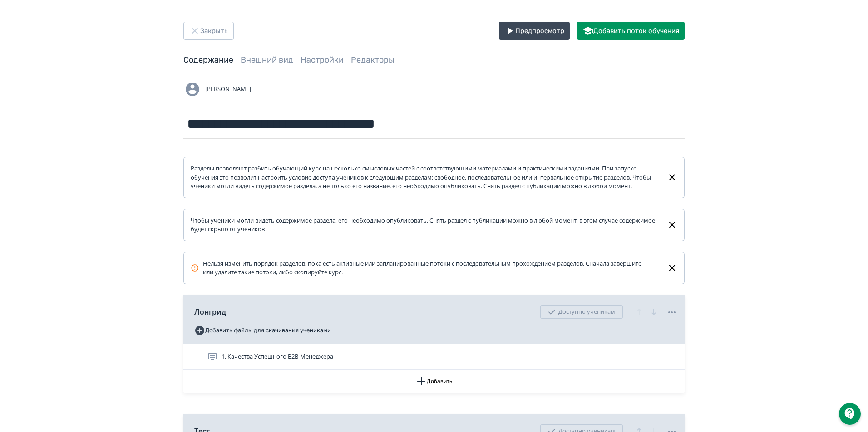 This screenshot has height=432, width=868. I want to click on button: Предпросмотр, so click(535, 31).